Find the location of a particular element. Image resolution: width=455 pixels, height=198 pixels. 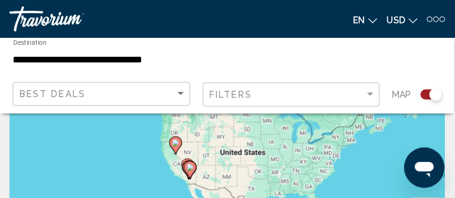

span: Filters is located at coordinates (231, 95).